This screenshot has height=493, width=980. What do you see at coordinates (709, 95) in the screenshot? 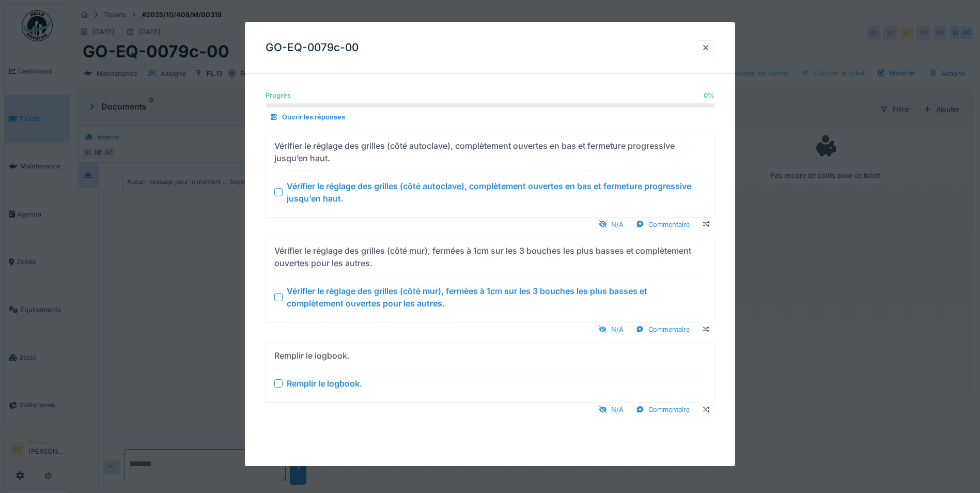
I see `div: 0 %` at bounding box center [709, 95].